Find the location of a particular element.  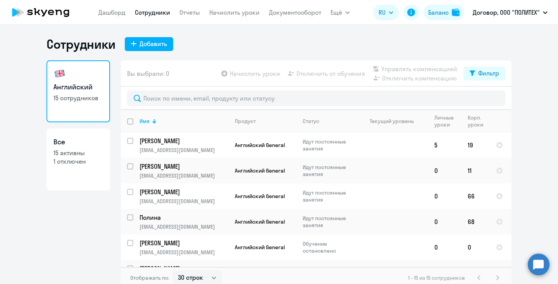

button: Договор, ООО "ПОЛИТЕХ" is located at coordinates (510, 12).